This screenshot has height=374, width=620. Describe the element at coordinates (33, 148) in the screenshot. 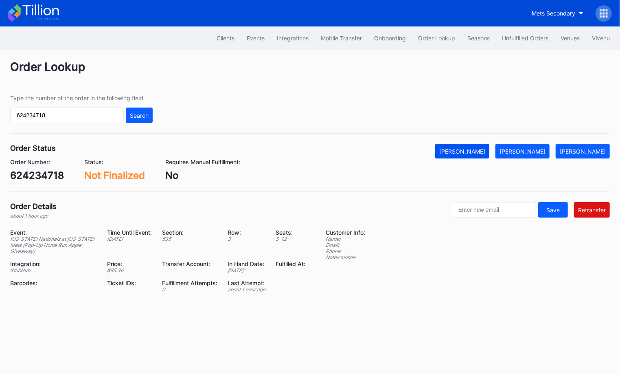

I see `div: Order Status` at that location.